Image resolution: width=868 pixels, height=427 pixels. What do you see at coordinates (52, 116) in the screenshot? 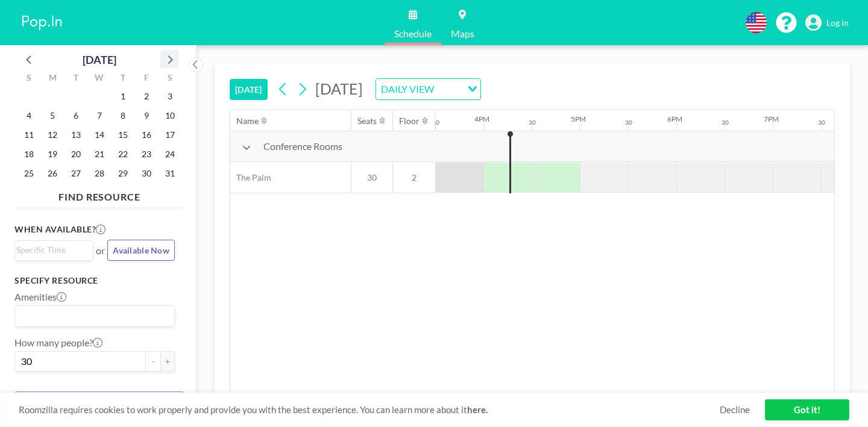
I see `span: Monday, January 5, 2026` at bounding box center [52, 116].